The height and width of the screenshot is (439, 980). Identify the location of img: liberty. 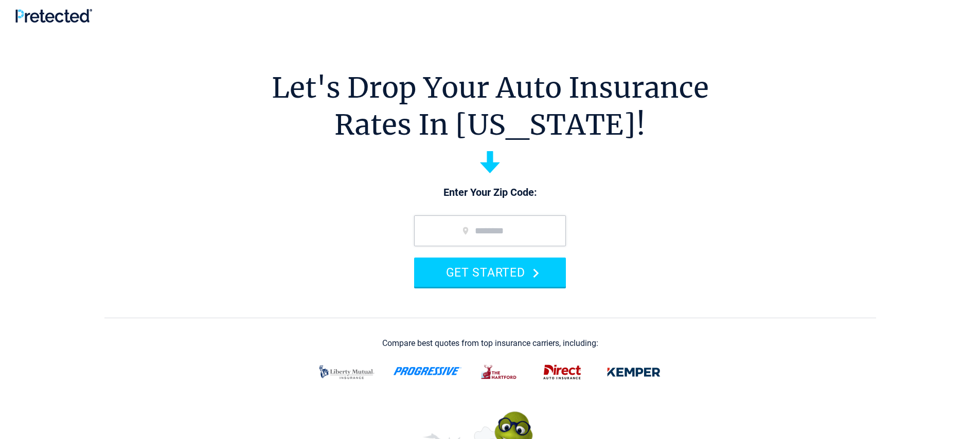
(347, 372).